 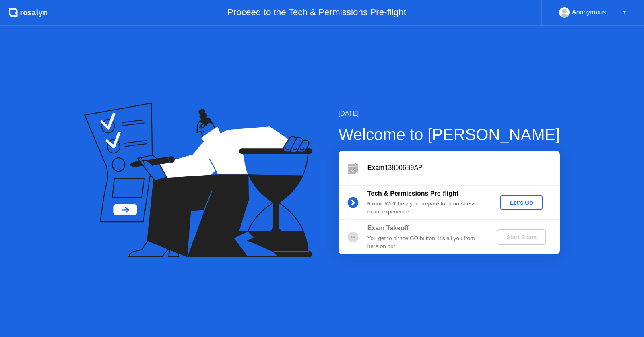 I want to click on button: Start Exam, so click(x=521, y=237).